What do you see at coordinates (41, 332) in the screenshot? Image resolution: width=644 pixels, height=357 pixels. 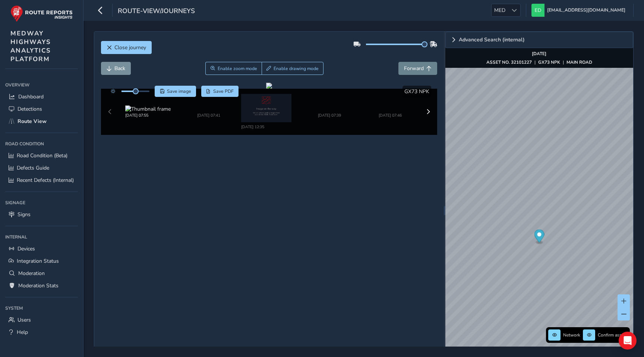 I see `a: Help` at bounding box center [41, 332].